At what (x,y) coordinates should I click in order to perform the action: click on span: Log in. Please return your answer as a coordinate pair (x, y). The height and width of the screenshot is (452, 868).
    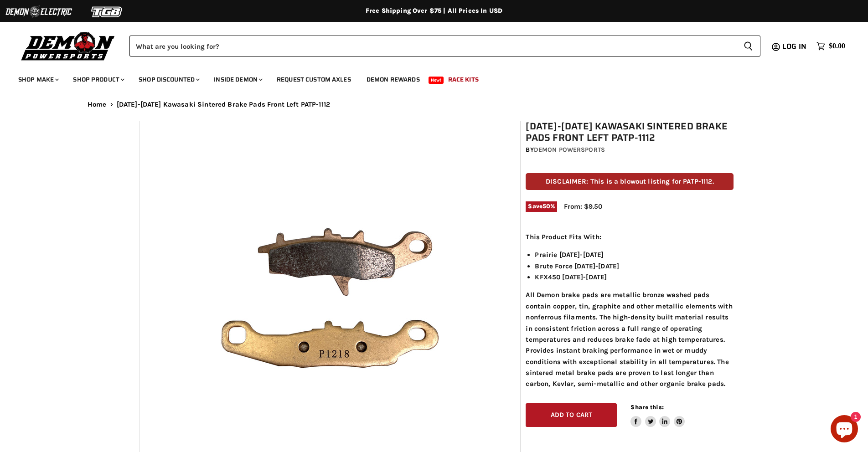
    Looking at the image, I should click on (794, 46).